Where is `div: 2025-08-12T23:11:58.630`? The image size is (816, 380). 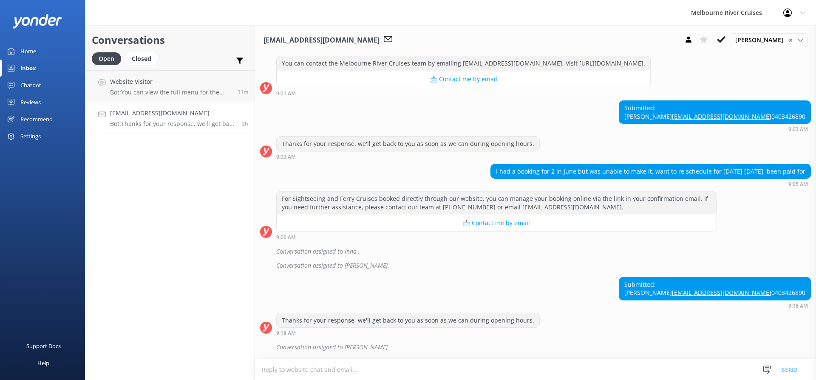 div: 2025-08-12T23:11:58.630 is located at coordinates (536, 265).